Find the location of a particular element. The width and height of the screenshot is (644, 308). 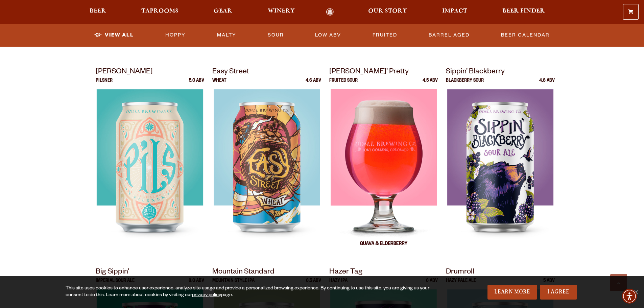

img: Sippin’ Blackberry is located at coordinates (501, 174).